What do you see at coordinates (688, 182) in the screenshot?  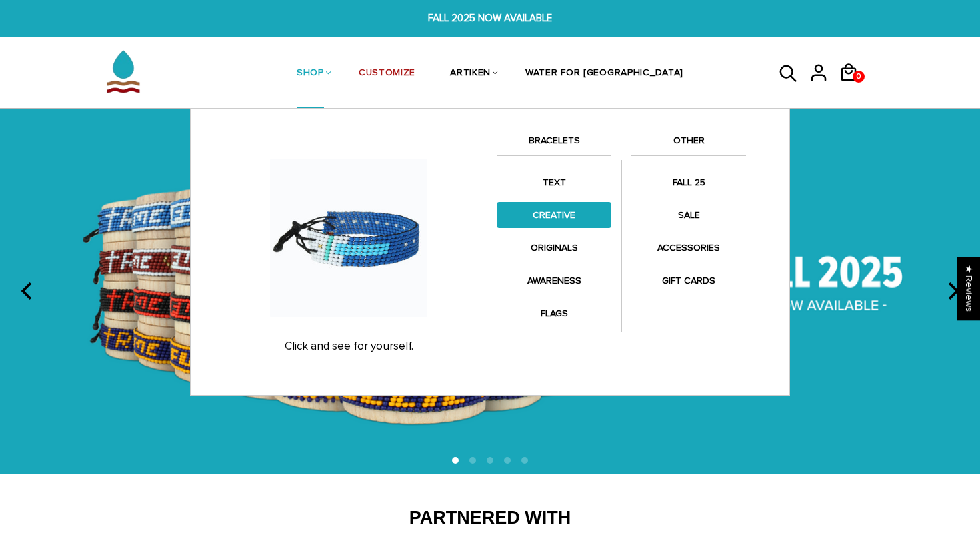 I see `a: FALL 25` at bounding box center [688, 182].